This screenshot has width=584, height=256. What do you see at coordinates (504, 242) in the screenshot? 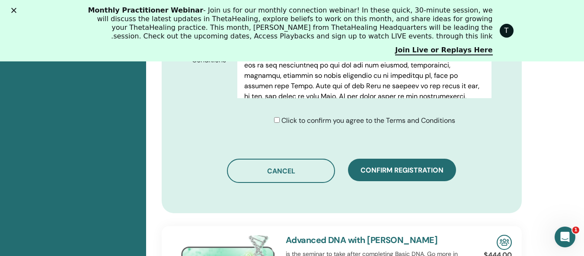
I see `img: In-Person Seminar` at bounding box center [504, 242].